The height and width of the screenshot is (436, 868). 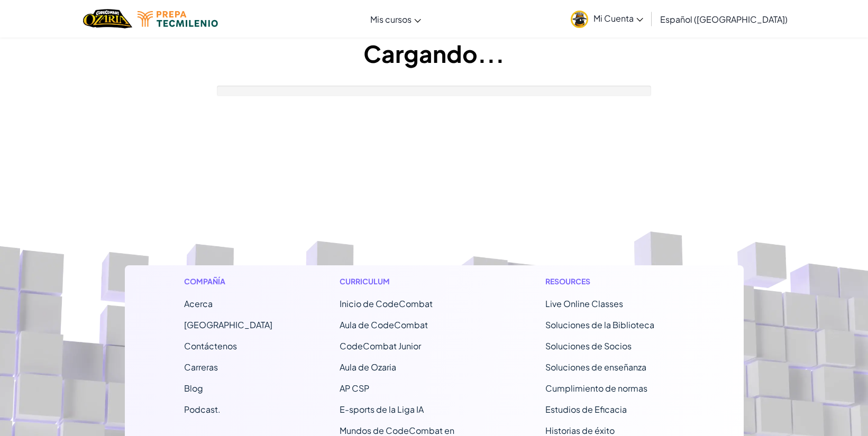 I want to click on a: Acerca, so click(x=198, y=303).